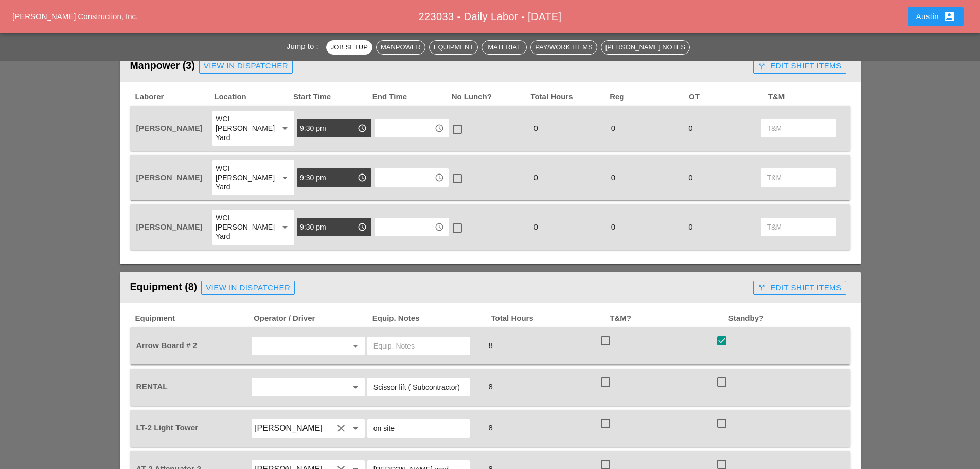 The image size is (980, 469). I want to click on span: Standby?, so click(786, 318).